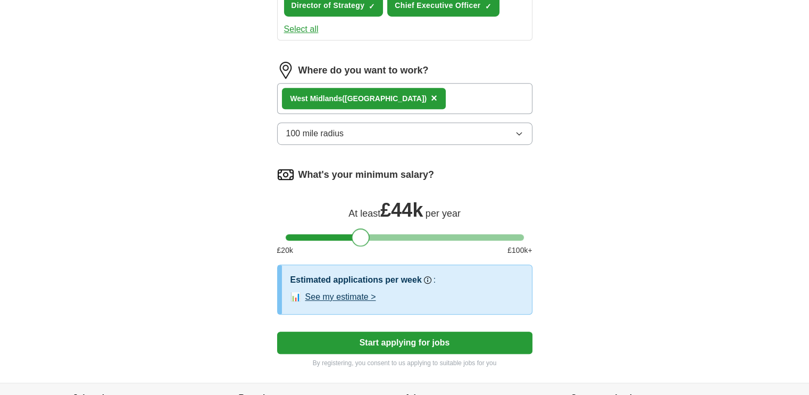  I want to click on img: location.png, so click(286, 70).